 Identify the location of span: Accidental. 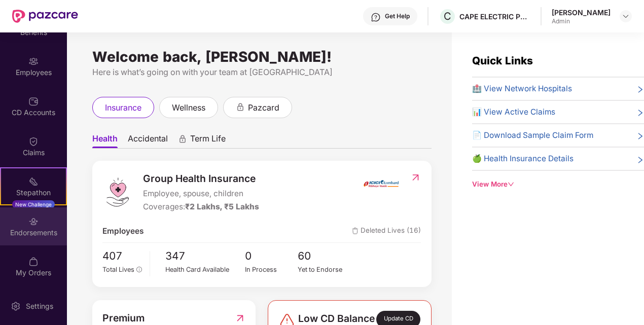
(148, 141).